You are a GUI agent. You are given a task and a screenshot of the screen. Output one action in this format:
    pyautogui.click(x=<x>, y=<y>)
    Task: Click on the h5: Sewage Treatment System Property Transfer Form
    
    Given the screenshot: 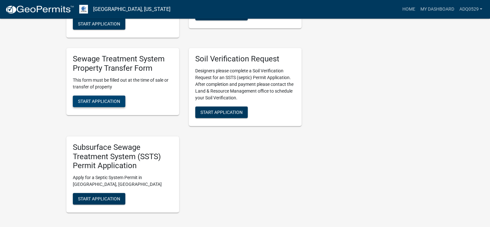 What is the action you would take?
    pyautogui.click(x=123, y=64)
    